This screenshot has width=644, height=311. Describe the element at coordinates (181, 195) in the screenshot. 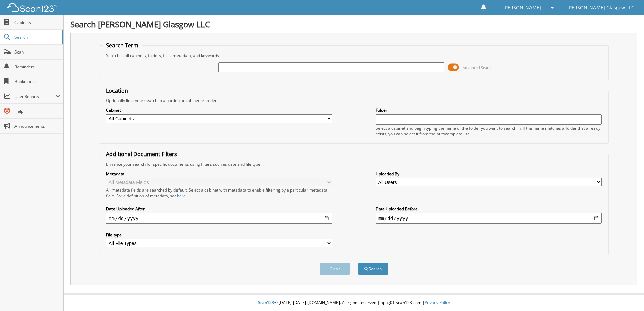

I see `a: here` at that location.